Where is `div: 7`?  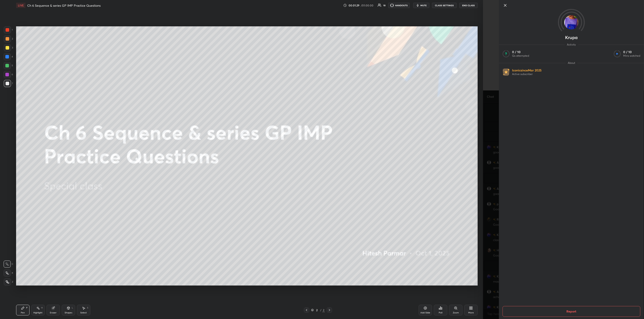 div: 7 is located at coordinates (8, 84).